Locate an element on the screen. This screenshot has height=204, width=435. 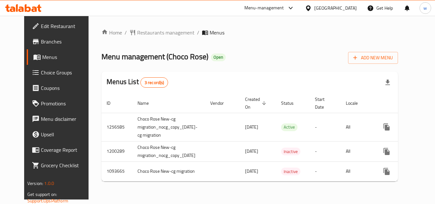
span: Grocery Checklist is located at coordinates (66, 165).